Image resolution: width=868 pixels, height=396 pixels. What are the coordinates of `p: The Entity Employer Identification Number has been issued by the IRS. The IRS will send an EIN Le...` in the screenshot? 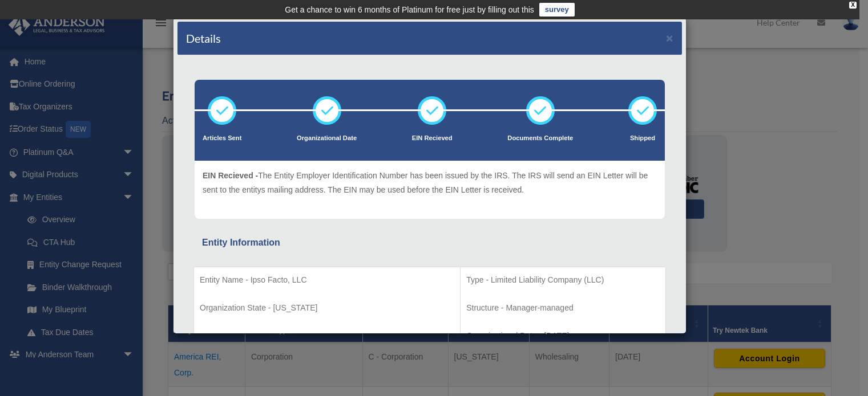 It's located at (430, 182).